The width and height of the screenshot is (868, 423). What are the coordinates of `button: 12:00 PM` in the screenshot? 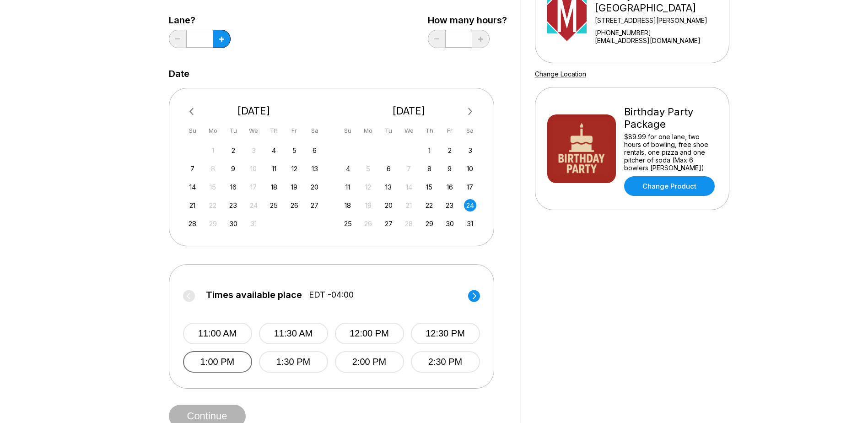 It's located at (369, 334).